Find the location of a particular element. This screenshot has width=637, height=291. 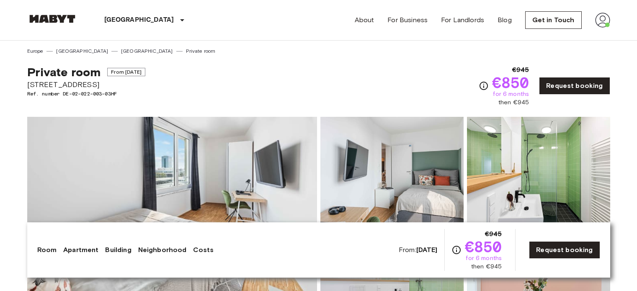

a: Private room is located at coordinates (201, 51).